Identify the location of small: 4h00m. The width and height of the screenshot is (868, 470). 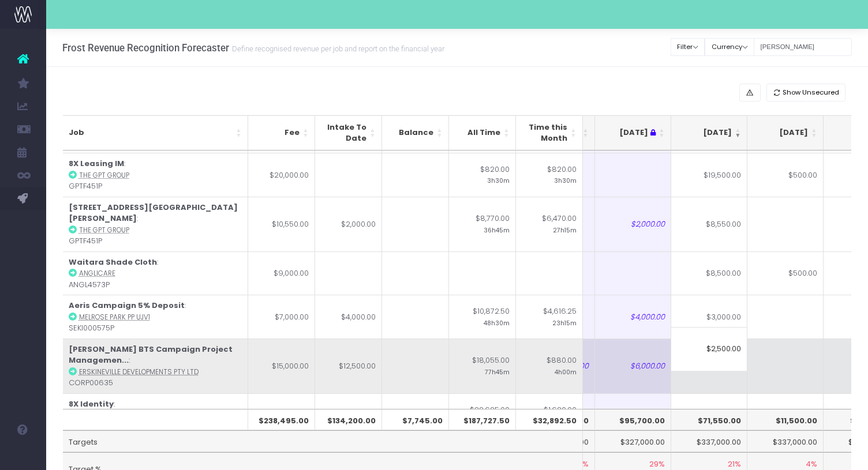
(566, 372).